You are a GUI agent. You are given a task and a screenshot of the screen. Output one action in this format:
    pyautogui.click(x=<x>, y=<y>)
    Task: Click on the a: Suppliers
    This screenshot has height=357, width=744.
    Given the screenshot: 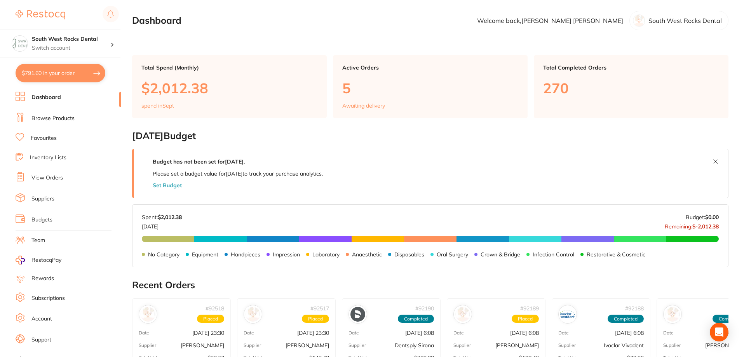 What is the action you would take?
    pyautogui.click(x=43, y=199)
    